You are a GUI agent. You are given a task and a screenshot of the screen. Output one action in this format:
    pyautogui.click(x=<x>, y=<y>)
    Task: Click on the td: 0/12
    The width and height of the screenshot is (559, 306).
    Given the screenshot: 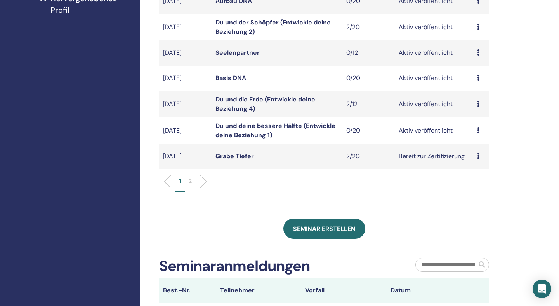 What is the action you would take?
    pyautogui.click(x=369, y=53)
    